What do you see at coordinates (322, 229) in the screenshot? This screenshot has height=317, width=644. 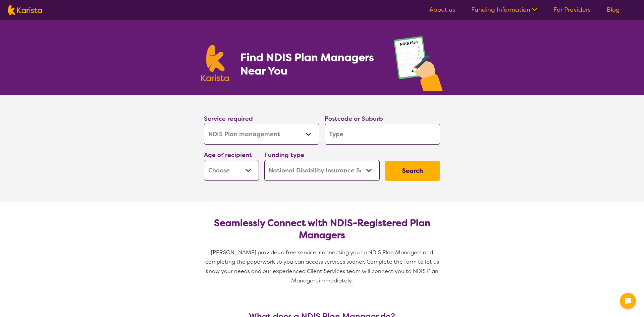 I see `h2: Seamlessly Connect with NDIS-Registered Plan Managers` at bounding box center [322, 229].